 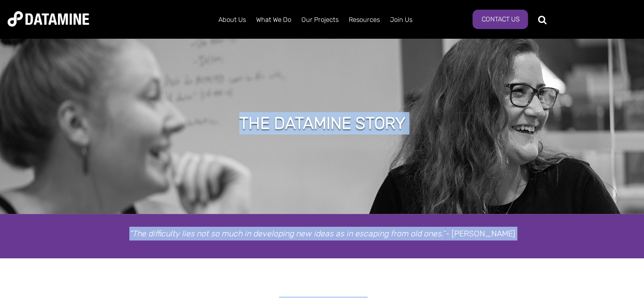 I want to click on a: Our Projects, so click(x=320, y=20).